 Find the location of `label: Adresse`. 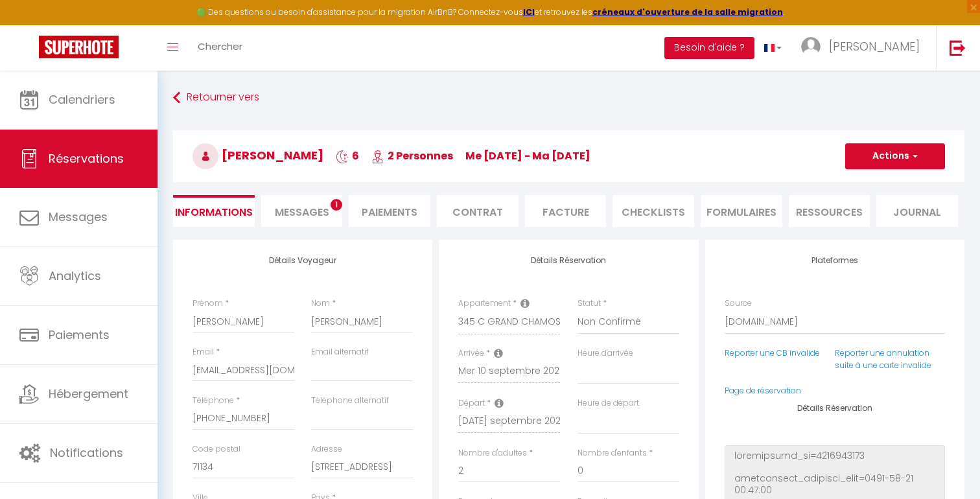

label: Adresse is located at coordinates (327, 449).